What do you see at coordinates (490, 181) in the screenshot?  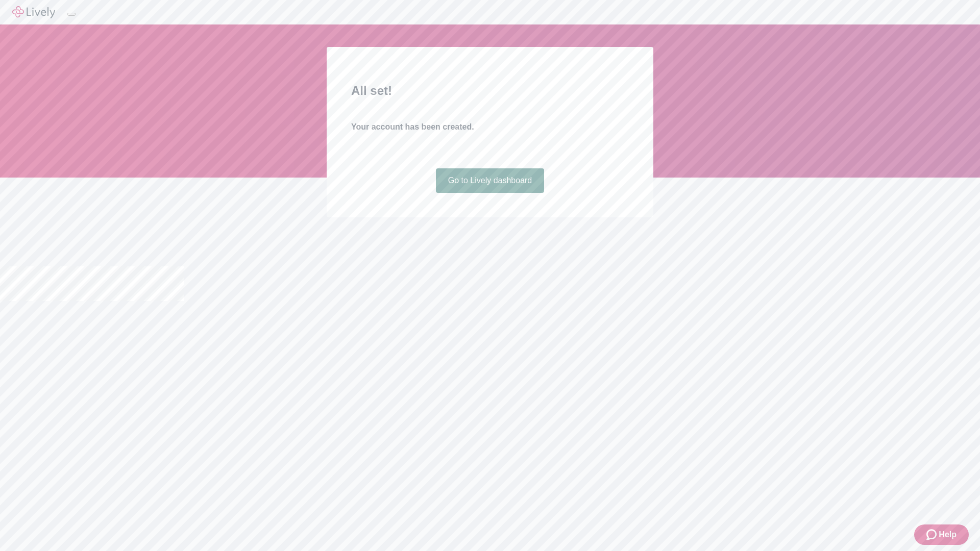 I see `a: Go to Lively dashboard` at bounding box center [490, 181].